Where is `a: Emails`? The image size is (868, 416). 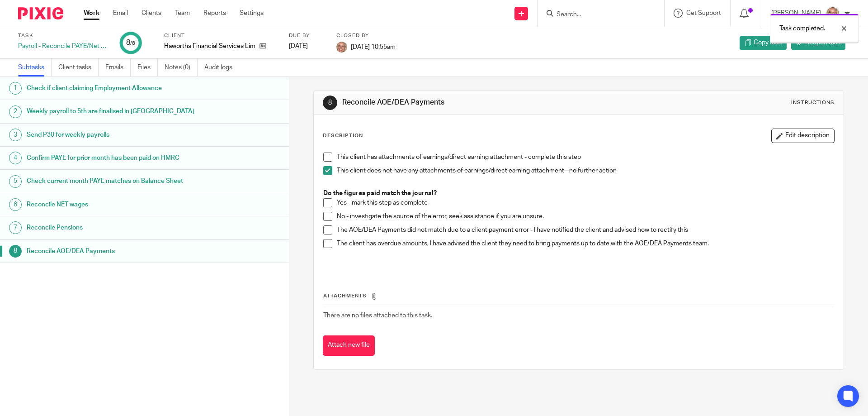 a: Emails is located at coordinates (118, 67).